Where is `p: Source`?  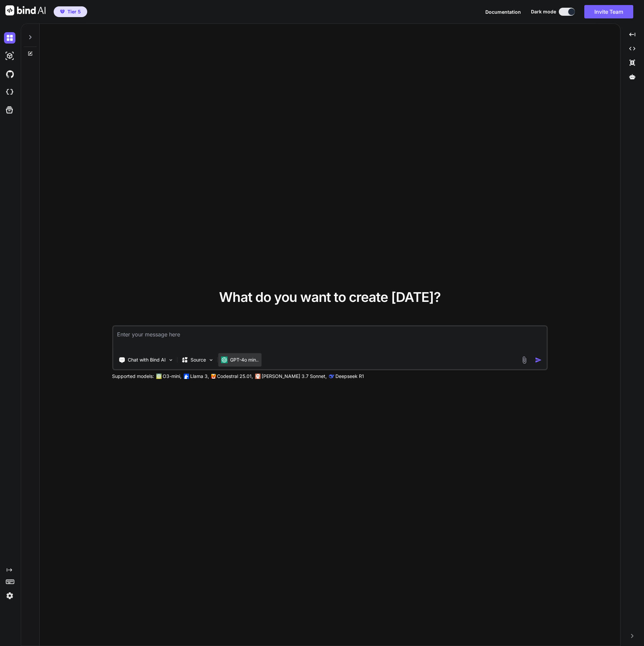
p: Source is located at coordinates (199, 360).